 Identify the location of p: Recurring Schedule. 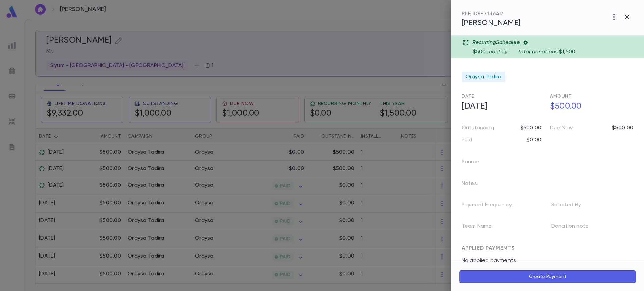
(496, 43).